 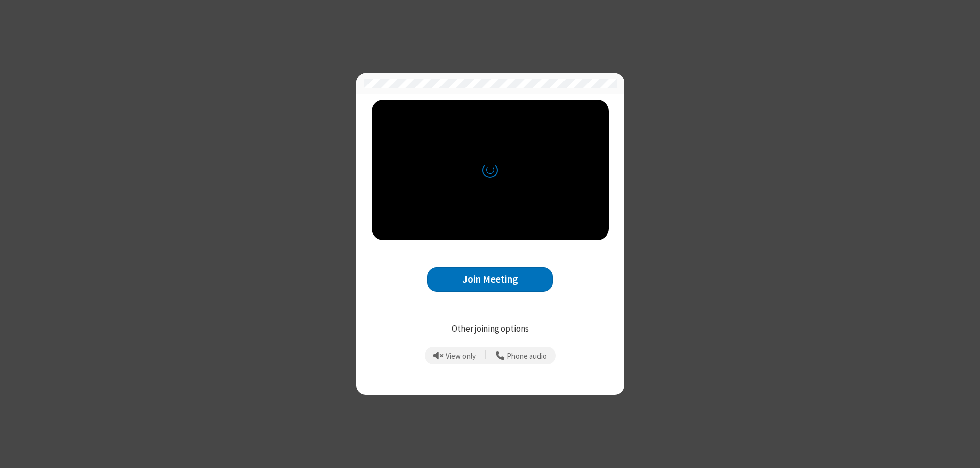 I want to click on button: Prevent echo when there is already an active mic and speaker in the room., so click(x=454, y=356).